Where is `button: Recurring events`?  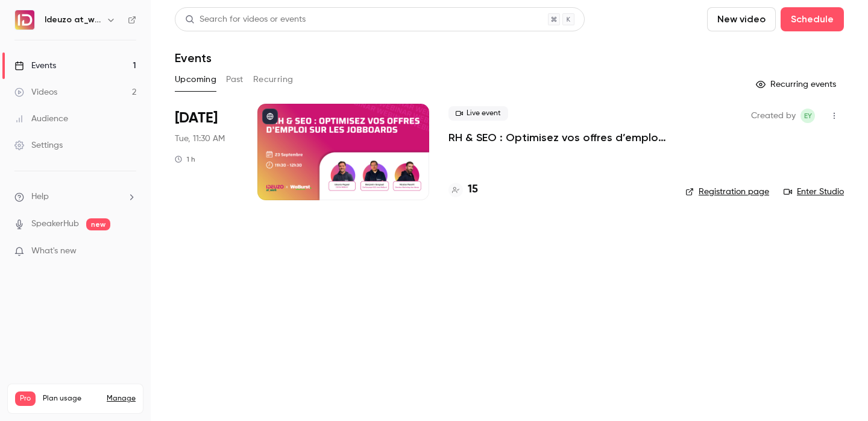 button: Recurring events is located at coordinates (797, 85).